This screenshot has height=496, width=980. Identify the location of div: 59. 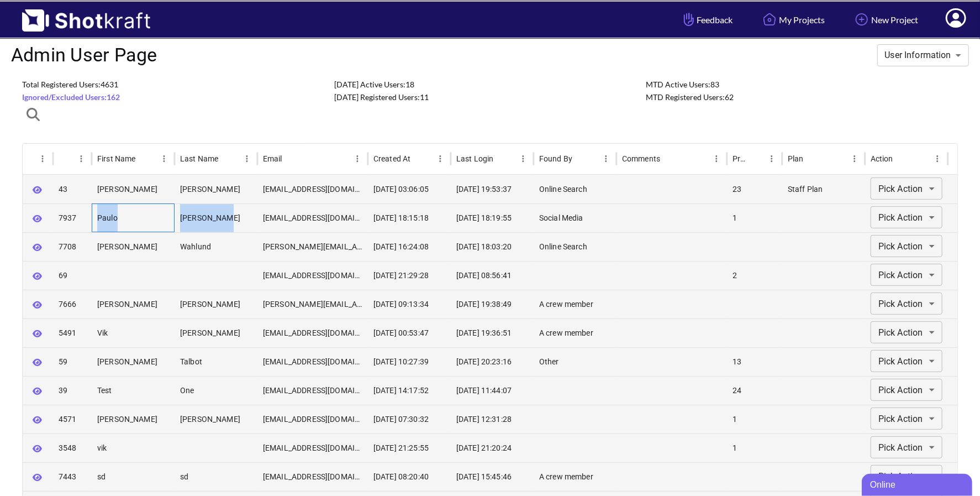
(72, 361).